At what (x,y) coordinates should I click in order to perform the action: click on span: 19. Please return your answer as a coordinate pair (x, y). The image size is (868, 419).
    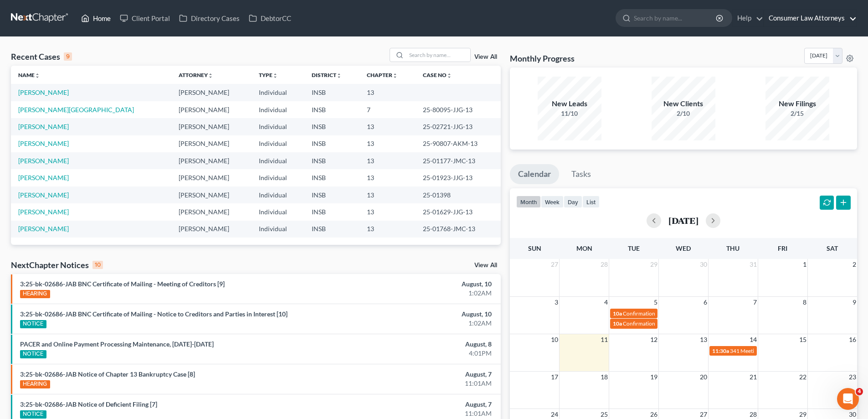
    Looking at the image, I should click on (653, 377).